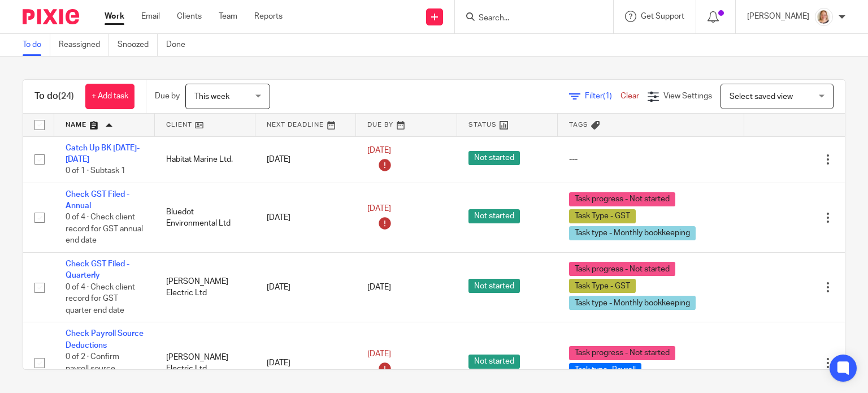 This screenshot has width=868, height=393. What do you see at coordinates (97, 200) in the screenshot?
I see `a: Check GST Filed - Annual` at bounding box center [97, 200].